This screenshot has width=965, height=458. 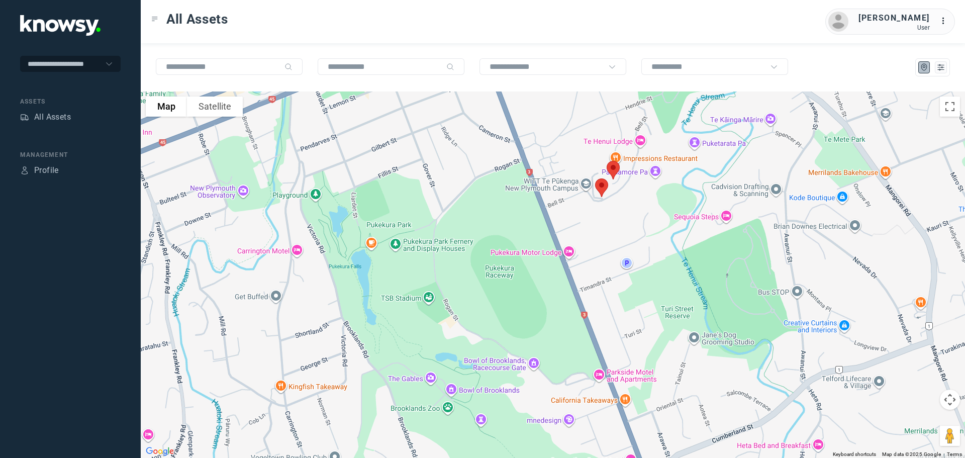 What do you see at coordinates (954, 454) in the screenshot?
I see `a: Terms (opens in new tab)` at bounding box center [954, 454].